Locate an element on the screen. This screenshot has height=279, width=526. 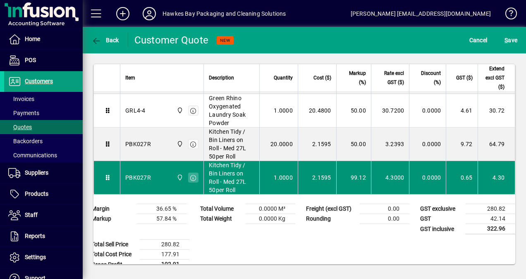
td: Margin is located at coordinates (112, 209).